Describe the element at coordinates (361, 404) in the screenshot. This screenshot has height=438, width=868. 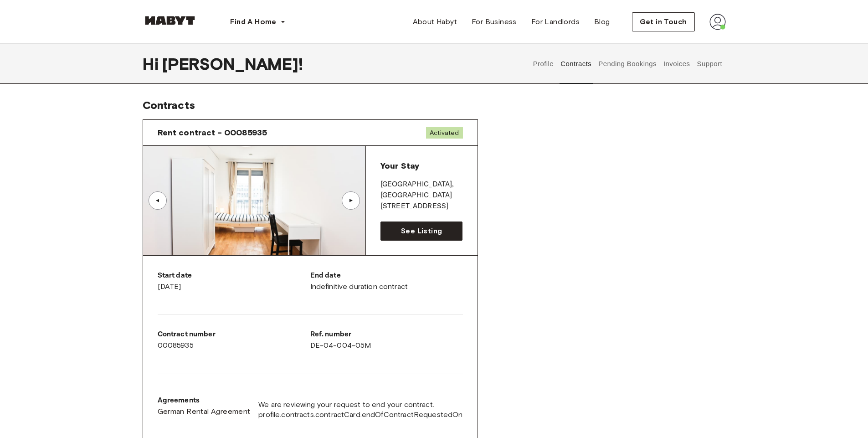
I see `span: We are reviewing your request to end your contract.` at that location.